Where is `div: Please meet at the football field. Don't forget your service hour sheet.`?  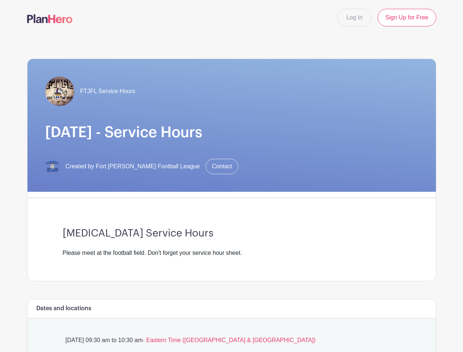 div: Please meet at the football field. Don't forget your service hour sheet. is located at coordinates (232, 253).